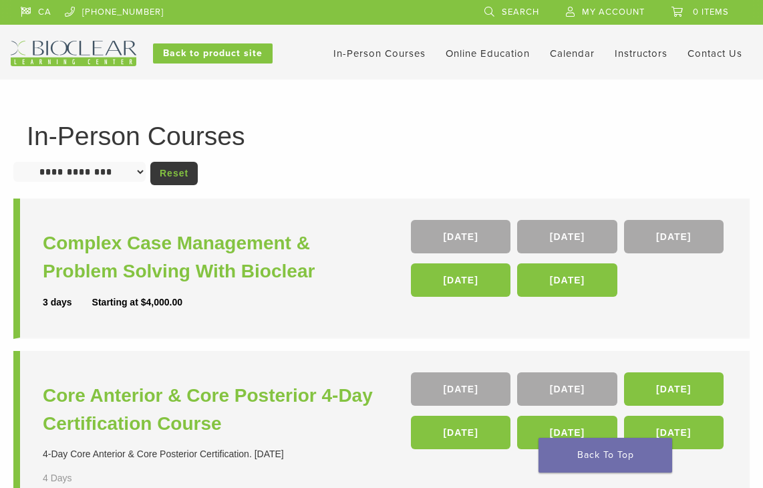 This screenshot has height=488, width=763. What do you see at coordinates (67, 302) in the screenshot?
I see `div: 3 days` at bounding box center [67, 302].